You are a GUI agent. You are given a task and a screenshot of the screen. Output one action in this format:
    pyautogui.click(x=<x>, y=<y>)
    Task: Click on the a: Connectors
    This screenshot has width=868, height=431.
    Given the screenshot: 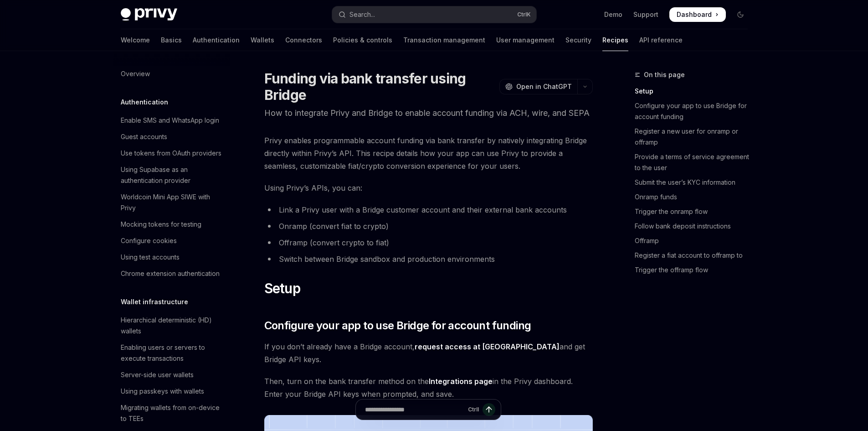 What is the action you would take?
    pyautogui.click(x=303, y=40)
    